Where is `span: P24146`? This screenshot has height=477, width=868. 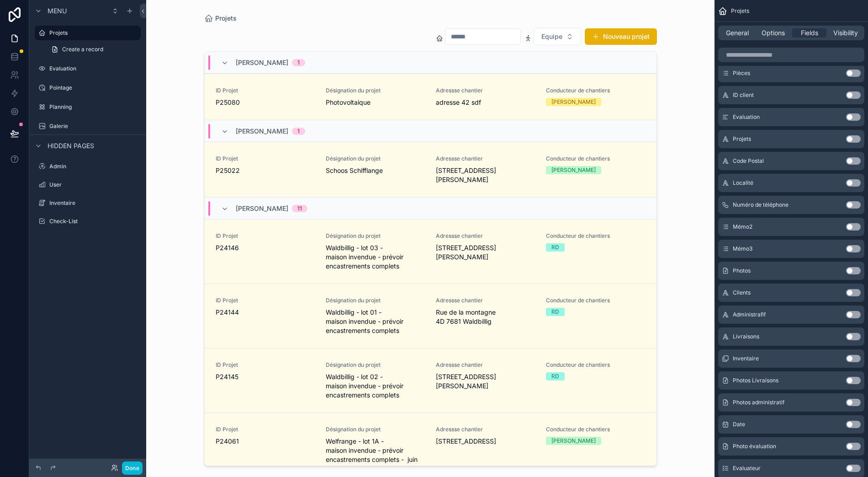 span: P24146 is located at coordinates (265, 248).